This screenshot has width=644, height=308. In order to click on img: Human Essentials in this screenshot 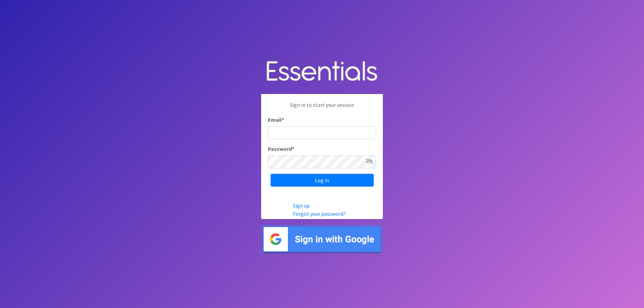, I will do `click(322, 71)`.